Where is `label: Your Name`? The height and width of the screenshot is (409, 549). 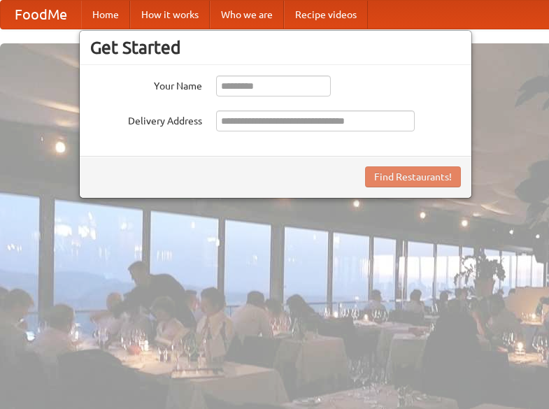 label: Your Name is located at coordinates (146, 84).